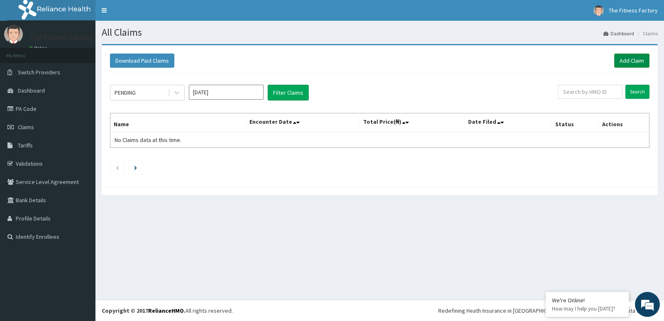 The width and height of the screenshot is (664, 321). I want to click on span: We're online!, so click(81, 147).